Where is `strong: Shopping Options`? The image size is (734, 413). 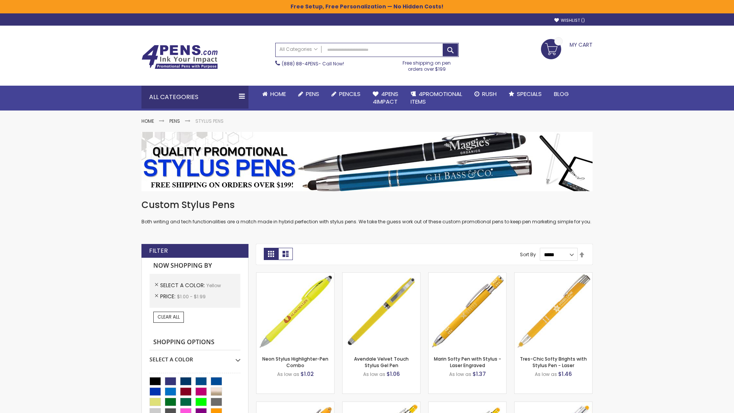 strong: Shopping Options is located at coordinates (195, 342).